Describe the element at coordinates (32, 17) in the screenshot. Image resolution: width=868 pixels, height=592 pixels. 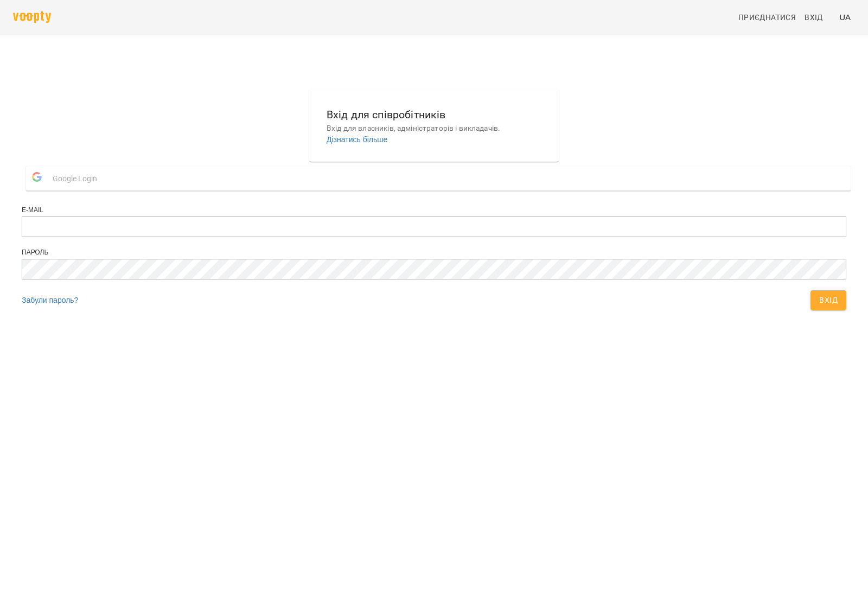
I see `img: voopty.png` at that location.